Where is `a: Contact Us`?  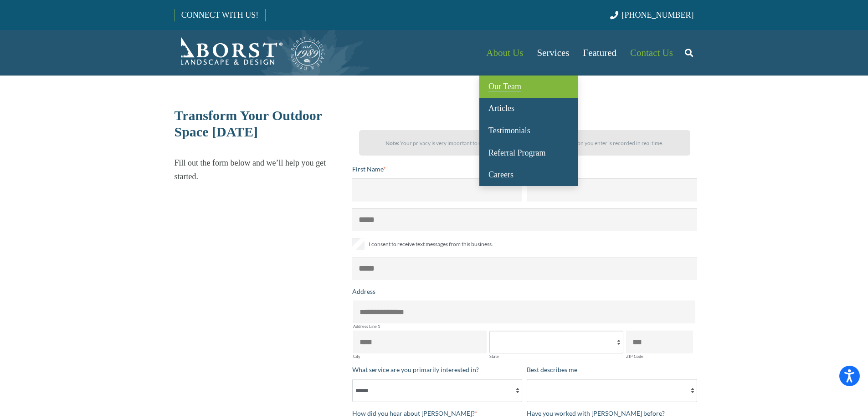 a: Contact Us is located at coordinates (651, 53).